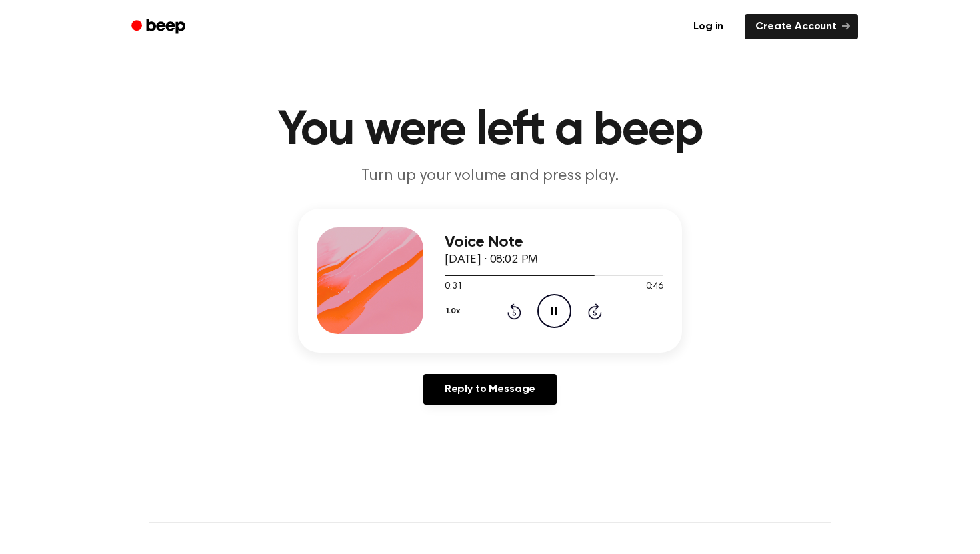  Describe the element at coordinates (455, 311) in the screenshot. I see `button: 1.0x` at that location.